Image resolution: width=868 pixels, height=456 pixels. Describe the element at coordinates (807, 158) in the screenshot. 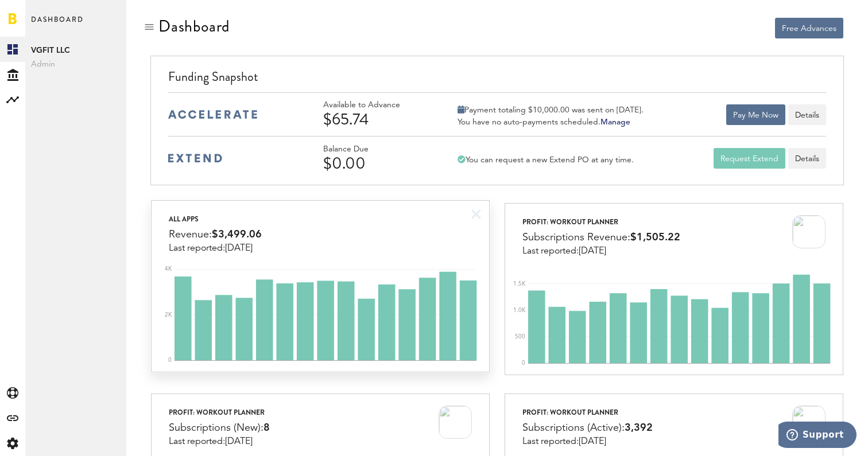

I see `a: Details` at that location.